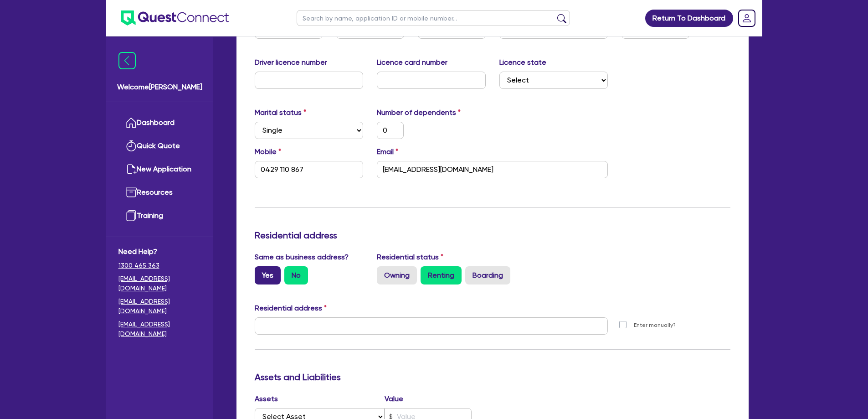 This screenshot has width=868, height=419. Describe the element at coordinates (160, 251) in the screenshot. I see `span: Need Help?` at that location.